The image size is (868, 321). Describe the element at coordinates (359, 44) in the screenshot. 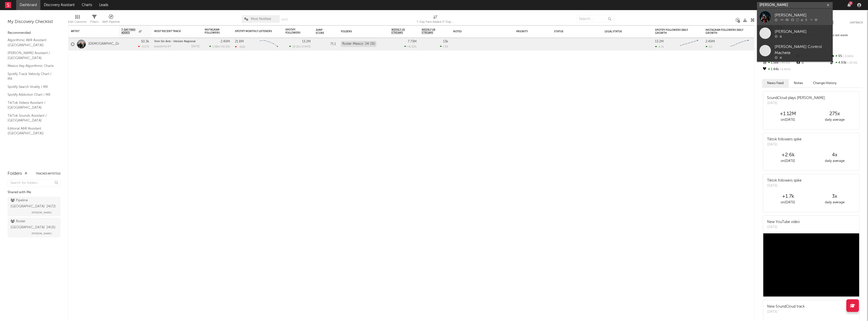

I see `div: Roster Mexico '24 (31)` at that location.